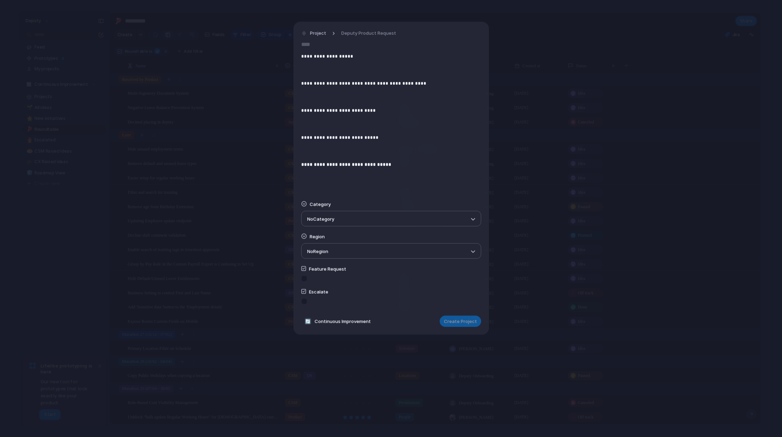  Describe the element at coordinates (343, 321) in the screenshot. I see `span: Continuous Improvement` at that location.